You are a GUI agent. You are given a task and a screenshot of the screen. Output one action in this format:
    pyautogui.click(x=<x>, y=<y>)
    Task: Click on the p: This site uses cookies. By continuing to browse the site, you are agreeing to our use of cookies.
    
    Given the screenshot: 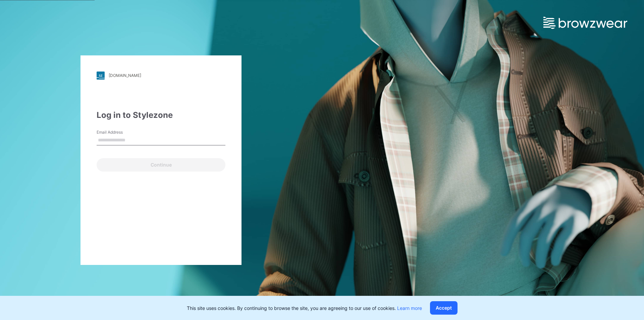 What is the action you would take?
    pyautogui.click(x=304, y=307)
    